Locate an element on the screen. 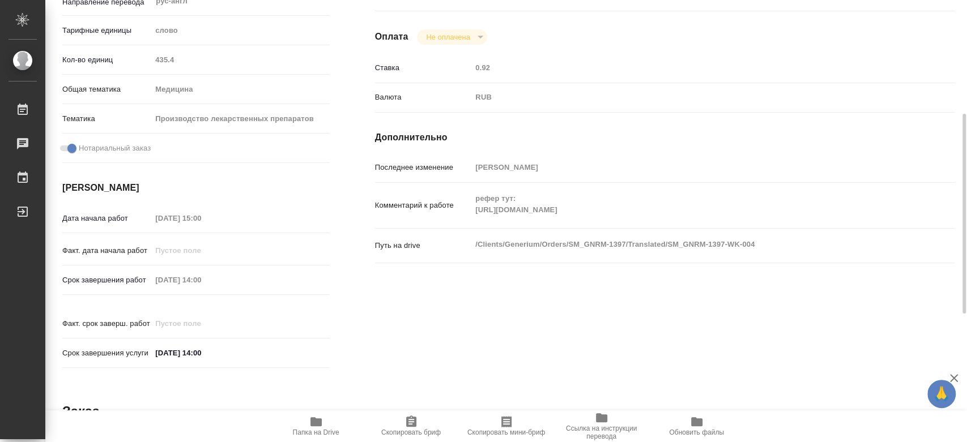  p: Последнее изменение is located at coordinates (423, 168).